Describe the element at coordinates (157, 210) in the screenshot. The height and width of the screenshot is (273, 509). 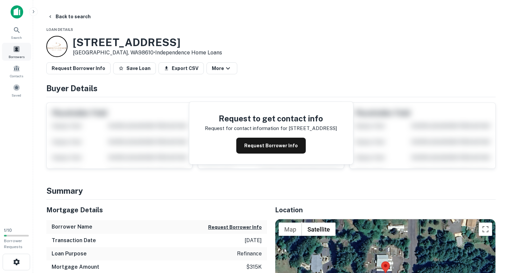
I see `h5: Mortgage Details` at that location.